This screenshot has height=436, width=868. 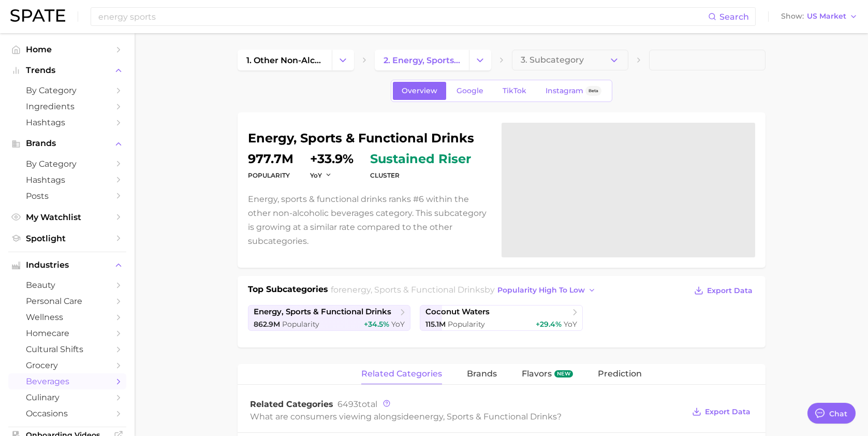 I want to click on span: culinary, so click(x=67, y=398).